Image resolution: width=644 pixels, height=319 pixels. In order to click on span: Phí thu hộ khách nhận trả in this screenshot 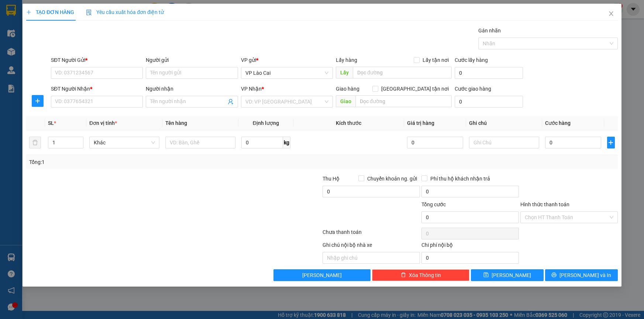, I will do `click(460, 179)`.